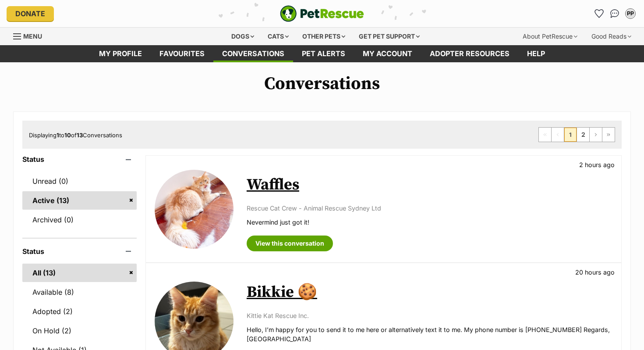  What do you see at coordinates (596, 135) in the screenshot?
I see `a: Next page` at bounding box center [596, 135].